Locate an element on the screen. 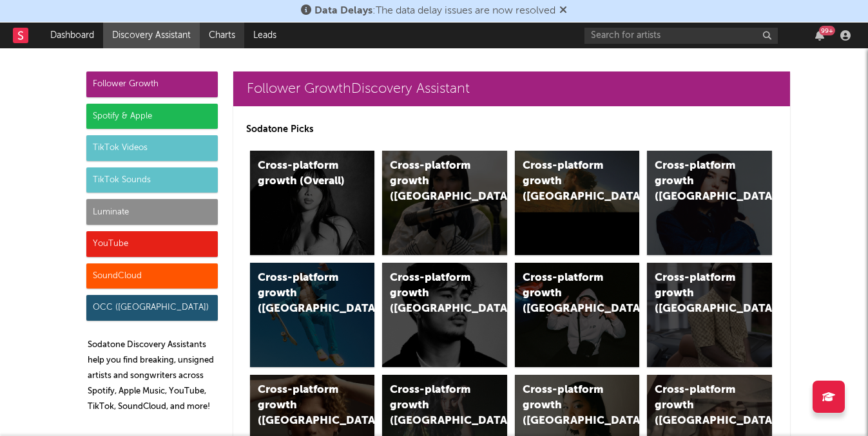  div: 99 + is located at coordinates (826, 31).